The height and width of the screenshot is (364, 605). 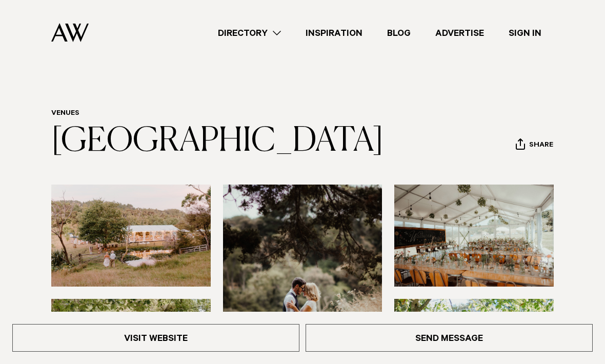 I want to click on a: Festival style wedding Auckland, so click(x=131, y=235).